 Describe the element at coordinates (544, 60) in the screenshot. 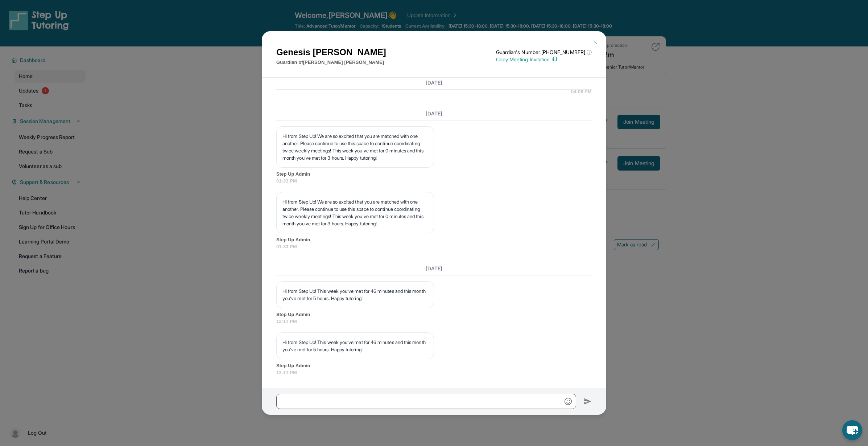

I see `p: Copy Meeting Invitation` at that location.